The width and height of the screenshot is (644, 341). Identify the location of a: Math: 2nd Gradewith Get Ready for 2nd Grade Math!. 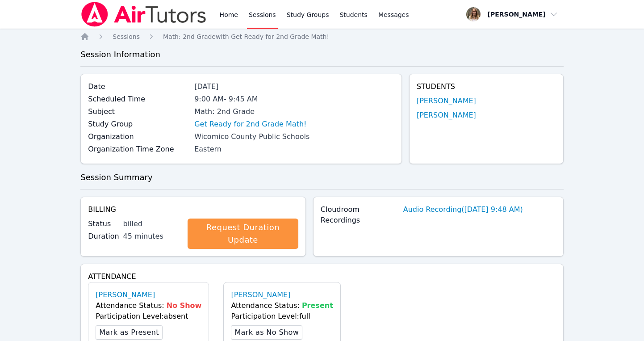
(246, 37).